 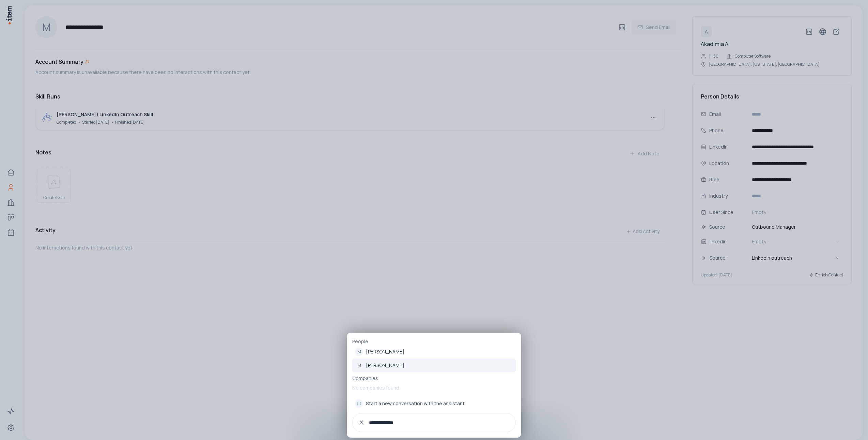 I want to click on p: People, so click(x=434, y=342).